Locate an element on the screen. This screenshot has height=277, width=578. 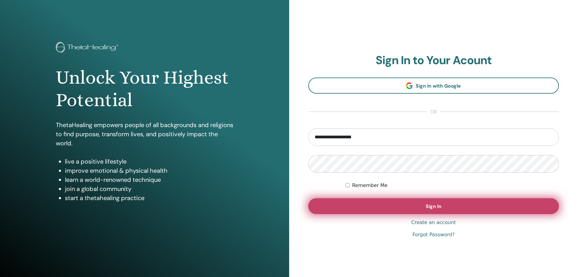
span: or is located at coordinates (434, 112).